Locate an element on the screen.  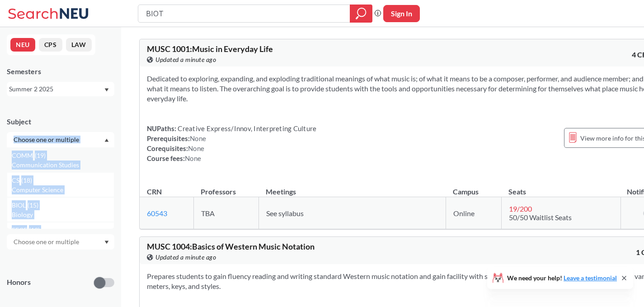
div: CRN is located at coordinates (154, 192).